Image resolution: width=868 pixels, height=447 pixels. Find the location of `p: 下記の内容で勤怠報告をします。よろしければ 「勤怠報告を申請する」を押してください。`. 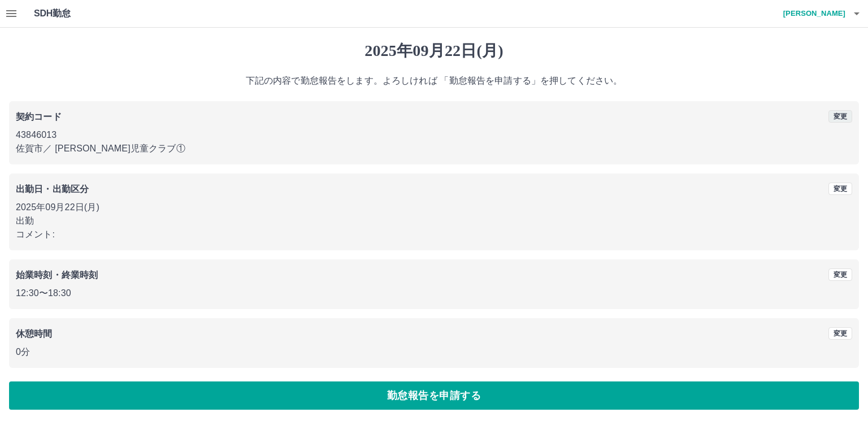

p: 下記の内容で勤怠報告をします。よろしければ 「勤怠報告を申請する」を押してください。 is located at coordinates (434, 81).